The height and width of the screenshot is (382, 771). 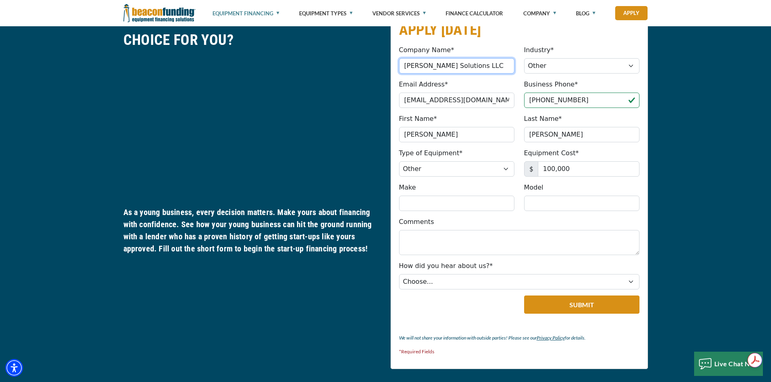 What do you see at coordinates (631, 13) in the screenshot?
I see `a: Apply` at bounding box center [631, 13].